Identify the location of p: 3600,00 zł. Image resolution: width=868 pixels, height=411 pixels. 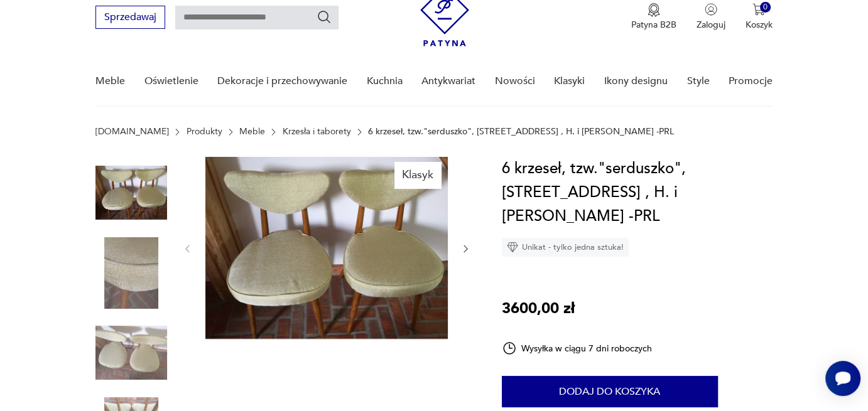
(538, 309).